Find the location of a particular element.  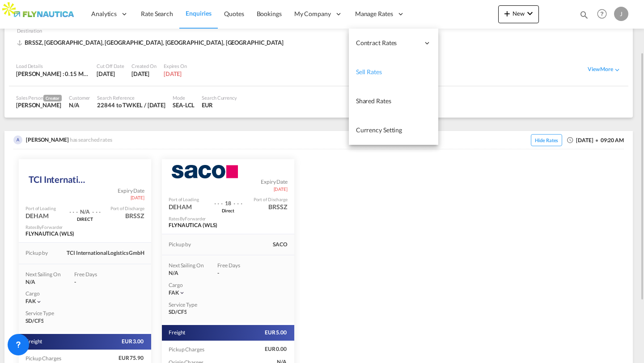

div: TCI International Logistics GmbH is located at coordinates (105, 253).